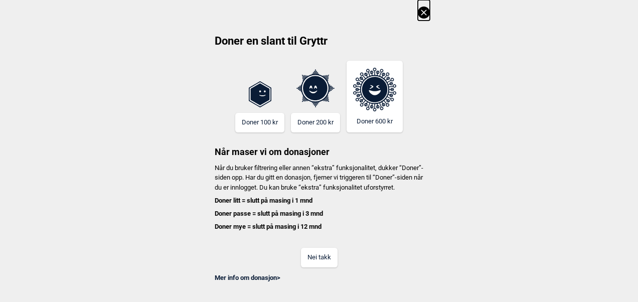 This screenshot has height=302, width=638. Describe the element at coordinates (319, 257) in the screenshot. I see `button: Nei takk` at that location.